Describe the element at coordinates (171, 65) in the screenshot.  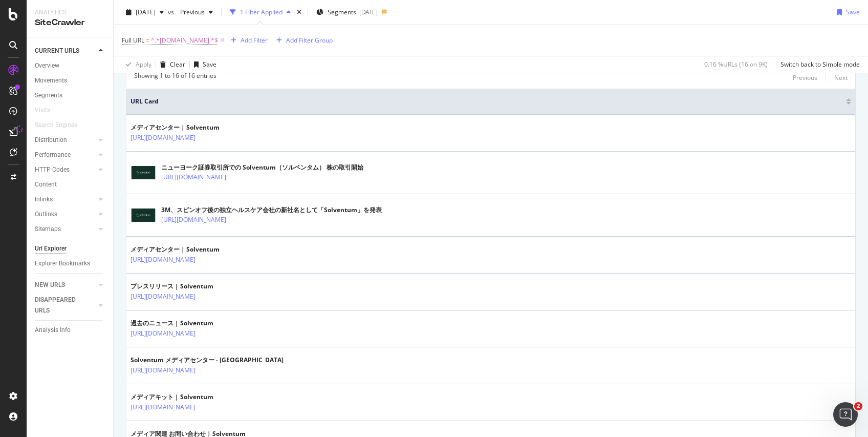
I see `button: Clear` at that location.